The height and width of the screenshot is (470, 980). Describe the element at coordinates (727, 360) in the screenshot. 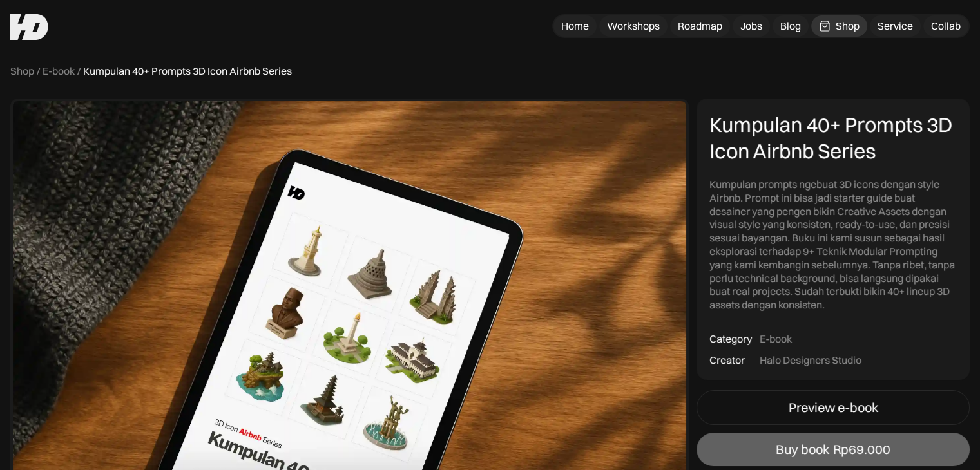

I see `div: Creator` at that location.